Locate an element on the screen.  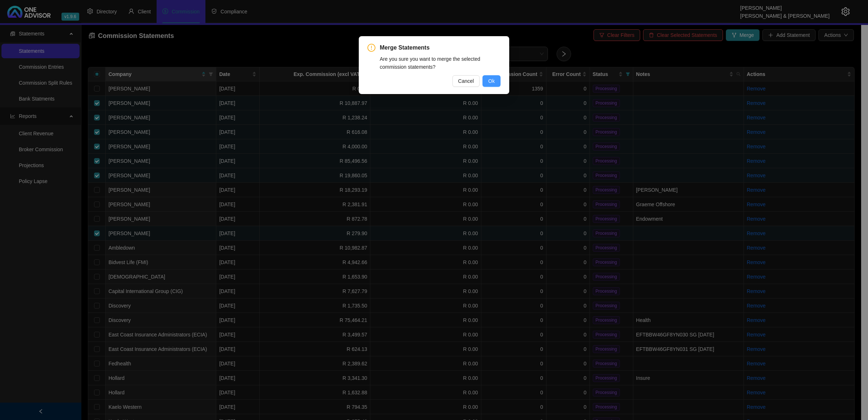
div: Are you sure you want to merge the selected commission statements? is located at coordinates (440, 63).